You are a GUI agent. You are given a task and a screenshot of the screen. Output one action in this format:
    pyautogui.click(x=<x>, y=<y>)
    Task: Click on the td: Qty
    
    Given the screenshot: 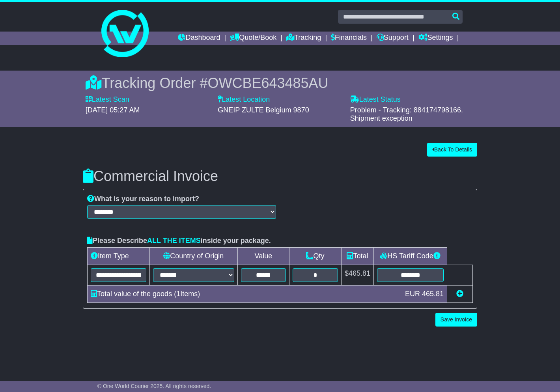 What is the action you would take?
    pyautogui.click(x=315, y=256)
    